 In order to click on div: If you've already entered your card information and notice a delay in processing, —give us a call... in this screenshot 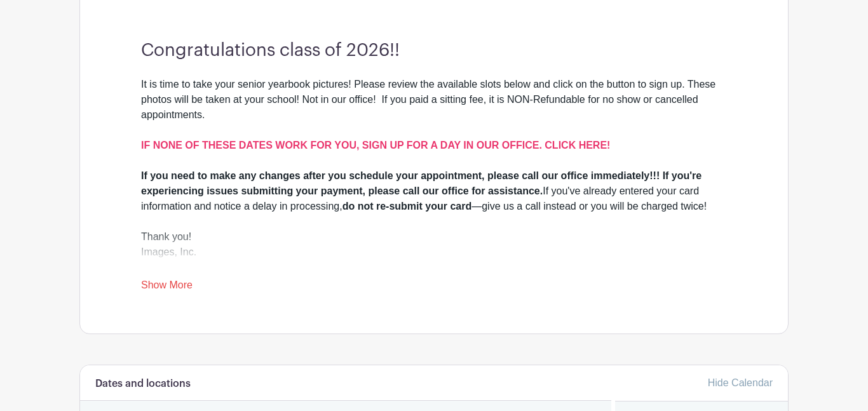, I will do `click(434, 191)`.